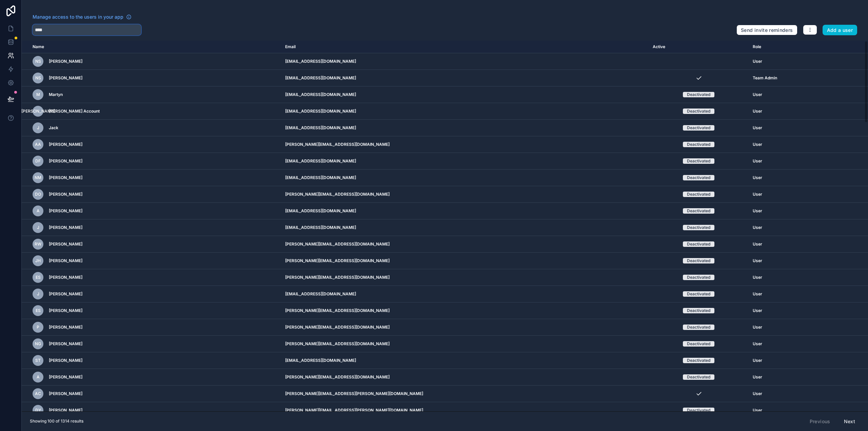  I want to click on span: NG, so click(38, 344).